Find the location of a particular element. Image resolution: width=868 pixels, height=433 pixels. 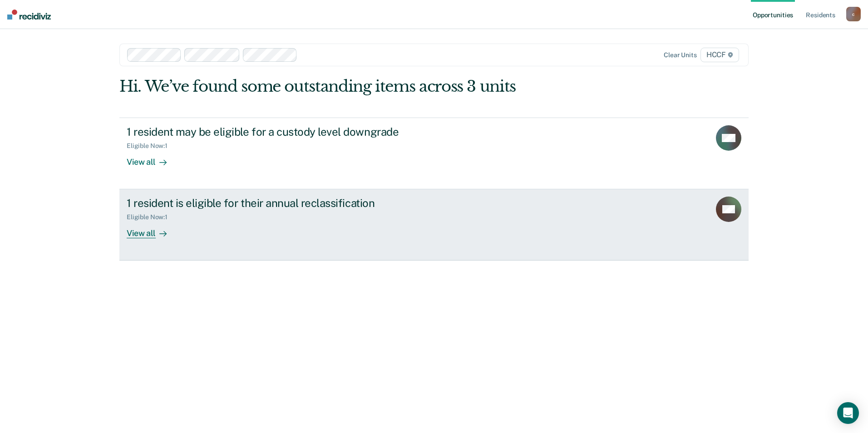

a: 1 resident may be eligible for a custody level downgradeEligible Now:1View all is located at coordinates (434, 154).